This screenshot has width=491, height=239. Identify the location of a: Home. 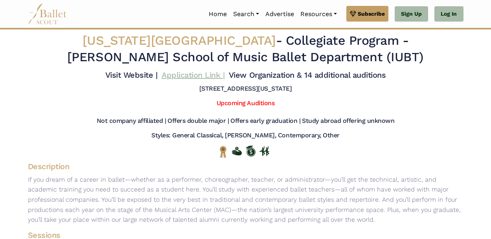
(218, 14).